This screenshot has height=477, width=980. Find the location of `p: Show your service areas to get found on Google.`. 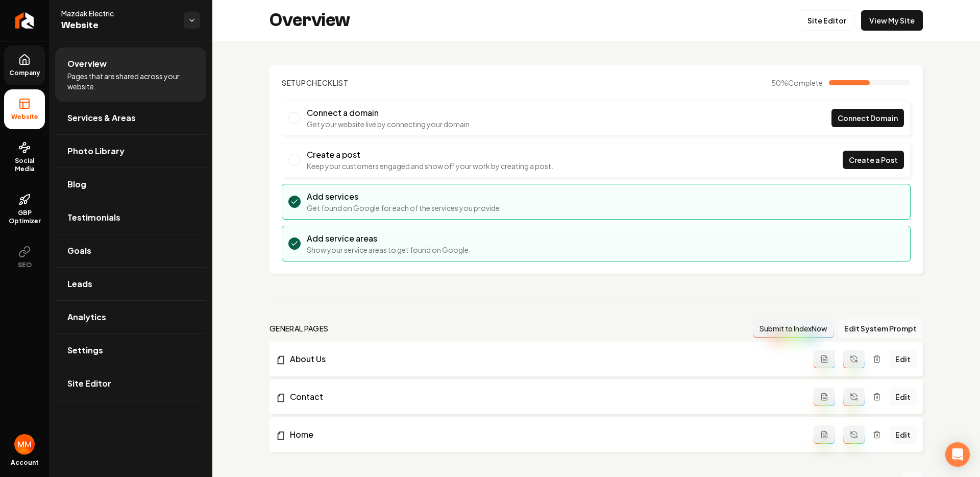

p: Show your service areas to get found on Google. is located at coordinates (389, 250).